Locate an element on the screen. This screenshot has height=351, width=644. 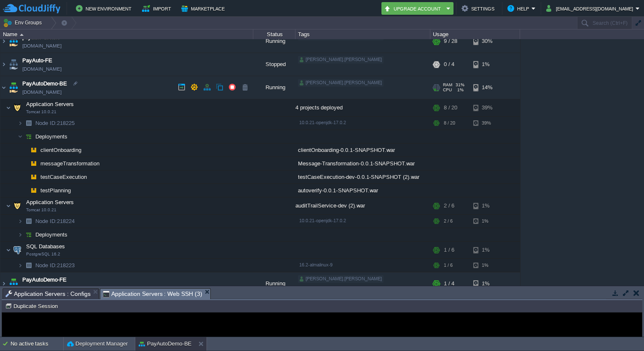
a: Application ServersTomcat 10.0.21 is located at coordinates (50, 104).